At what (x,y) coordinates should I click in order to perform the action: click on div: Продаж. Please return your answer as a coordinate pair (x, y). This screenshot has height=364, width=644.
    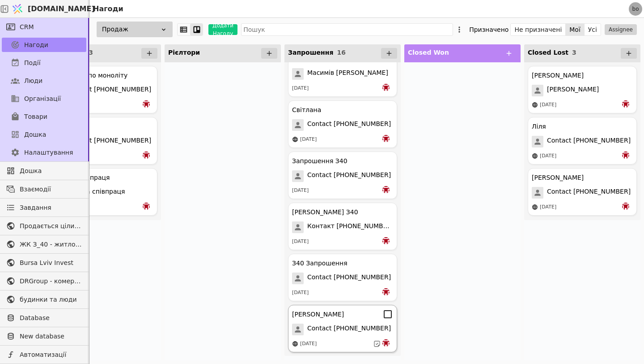
    Looking at the image, I should click on (135, 29).